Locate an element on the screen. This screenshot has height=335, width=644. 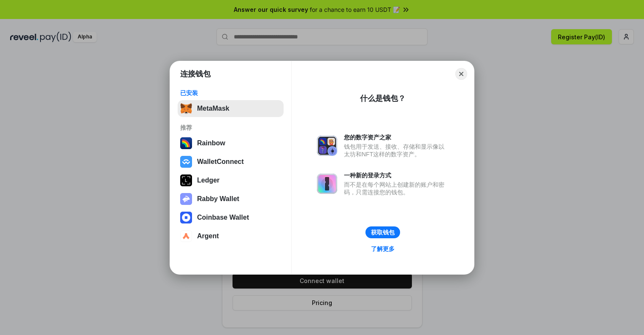
img: svg+xml,%3Csvg%20width%3D%22120%22%20height%3D%22120%22%20viewBox%3D%220%200%20120%20120%22%20fil... is located at coordinates (186, 143).